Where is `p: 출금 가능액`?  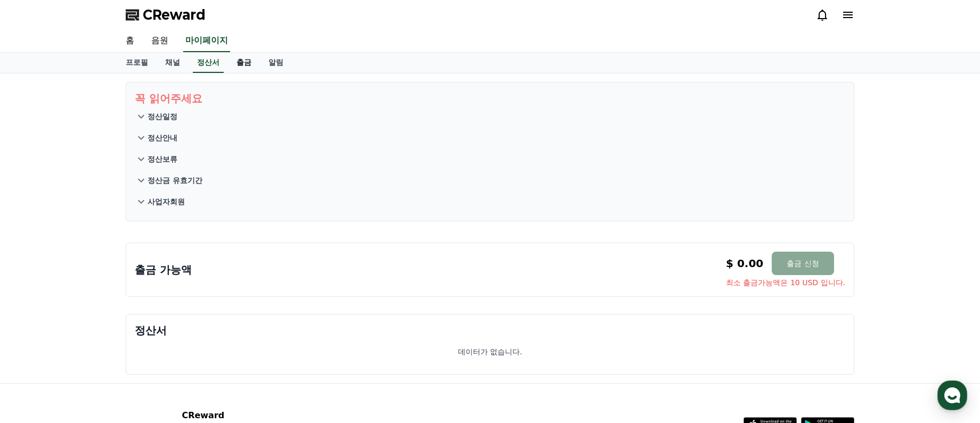 p: 출금 가능액 is located at coordinates (163, 270).